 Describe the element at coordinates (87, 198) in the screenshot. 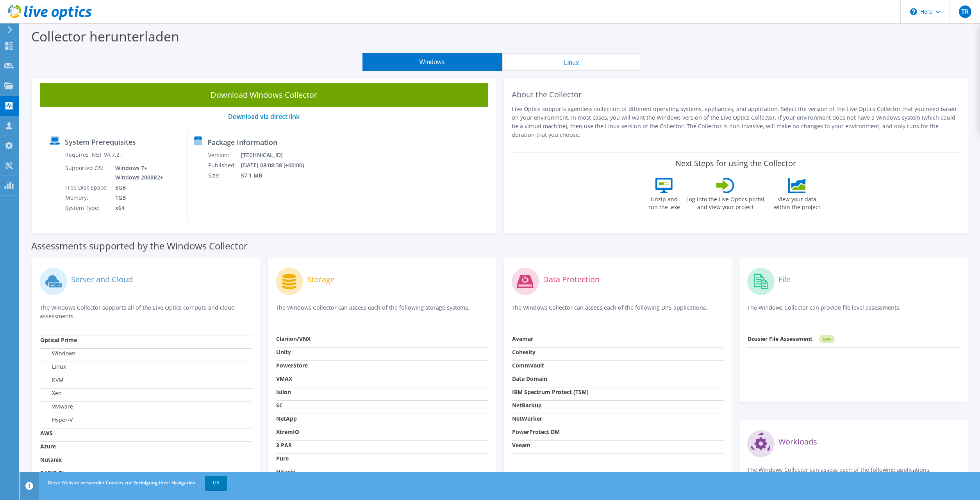

I see `td: Memory:` at that location.